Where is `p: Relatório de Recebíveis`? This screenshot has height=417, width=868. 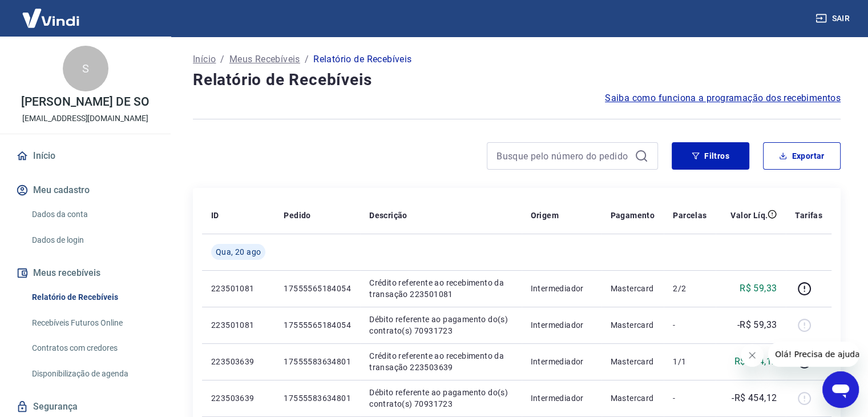
p: Relatório de Recebíveis is located at coordinates (362, 60).